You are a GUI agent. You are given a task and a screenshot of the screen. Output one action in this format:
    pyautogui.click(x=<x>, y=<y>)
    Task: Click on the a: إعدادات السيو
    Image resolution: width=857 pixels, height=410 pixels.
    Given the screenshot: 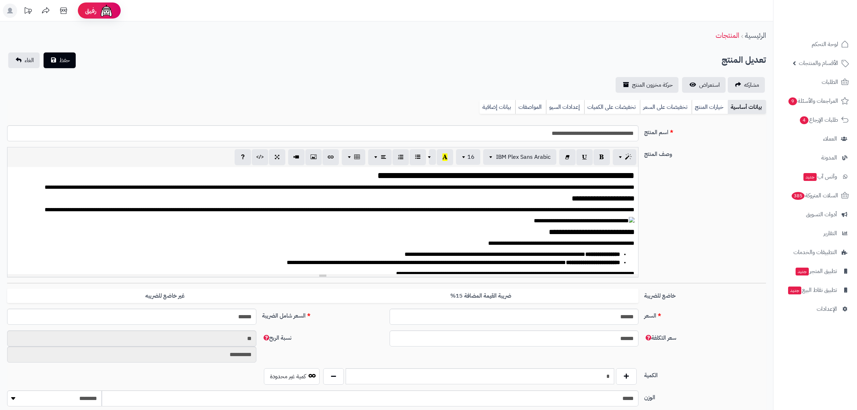 What is the action you would take?
    pyautogui.click(x=565, y=107)
    